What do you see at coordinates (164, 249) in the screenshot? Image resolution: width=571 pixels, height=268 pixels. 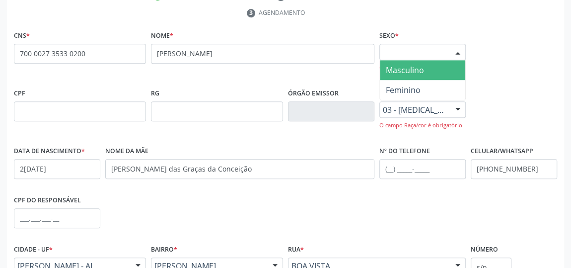 I see `label: Bairro` at bounding box center [164, 249].